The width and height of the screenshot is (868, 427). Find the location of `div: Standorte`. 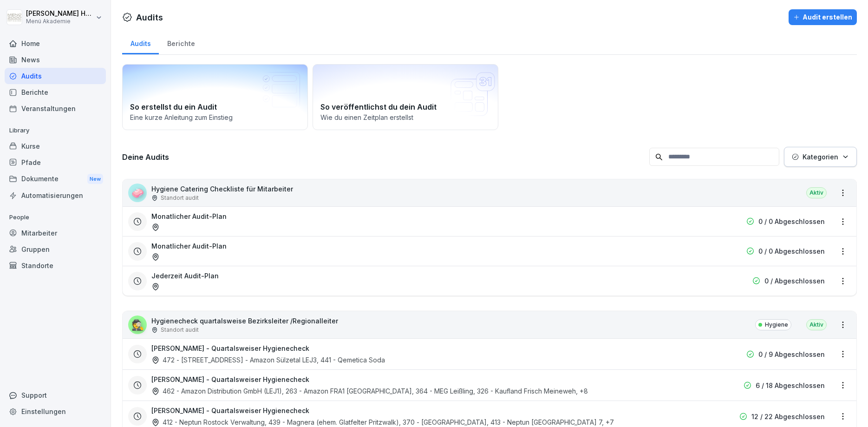

div: Standorte is located at coordinates (55, 265).